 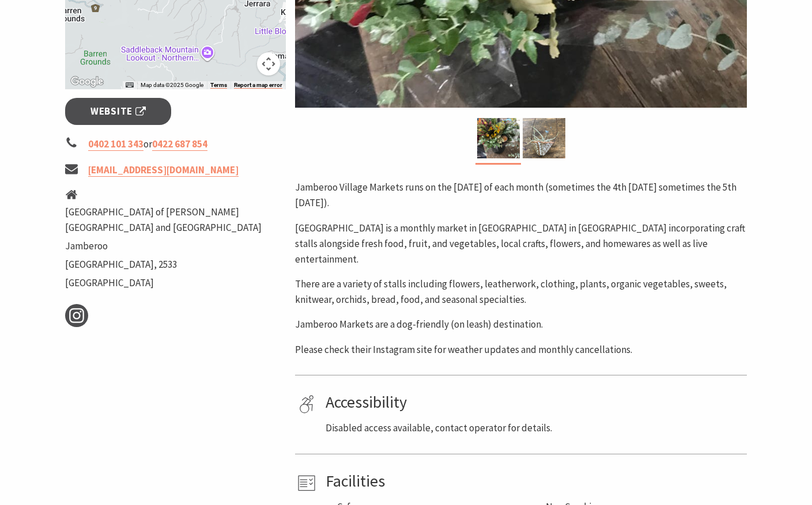 I want to click on li: Jamberoo, so click(x=176, y=246).